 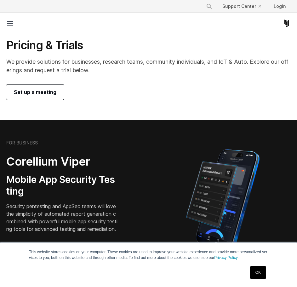 I want to click on a: OK, so click(x=258, y=272).